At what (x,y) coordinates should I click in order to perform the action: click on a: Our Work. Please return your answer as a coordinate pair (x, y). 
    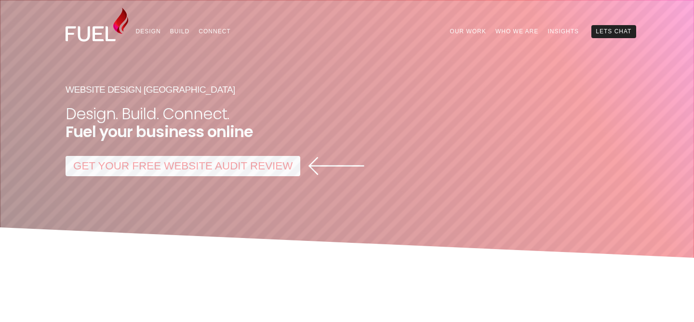
    Looking at the image, I should click on (468, 31).